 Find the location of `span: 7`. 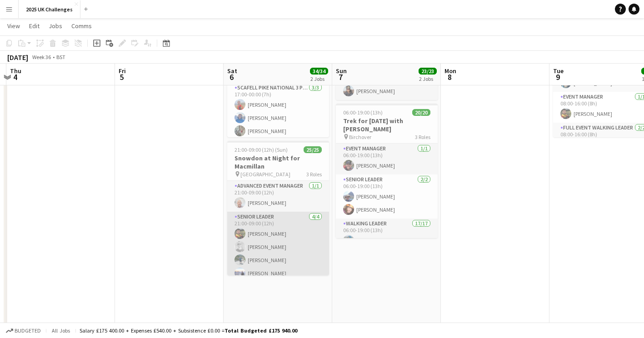

span: 7 is located at coordinates (340, 77).